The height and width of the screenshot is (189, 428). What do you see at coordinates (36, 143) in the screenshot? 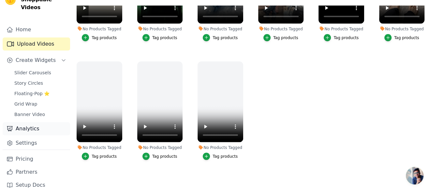
I see `a: Settings` at bounding box center [36, 143].